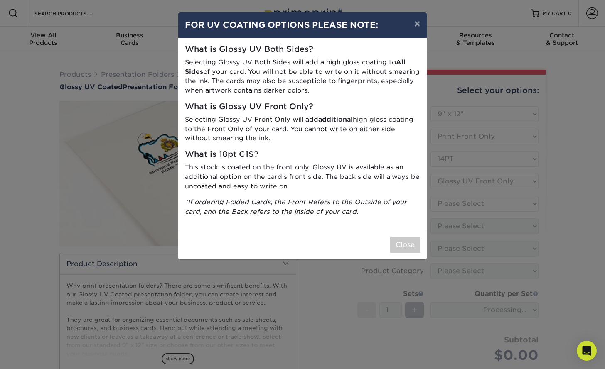 This screenshot has width=605, height=369. What do you see at coordinates (302, 107) in the screenshot?
I see `h5: What is Glossy UV Front Only?` at bounding box center [302, 107].